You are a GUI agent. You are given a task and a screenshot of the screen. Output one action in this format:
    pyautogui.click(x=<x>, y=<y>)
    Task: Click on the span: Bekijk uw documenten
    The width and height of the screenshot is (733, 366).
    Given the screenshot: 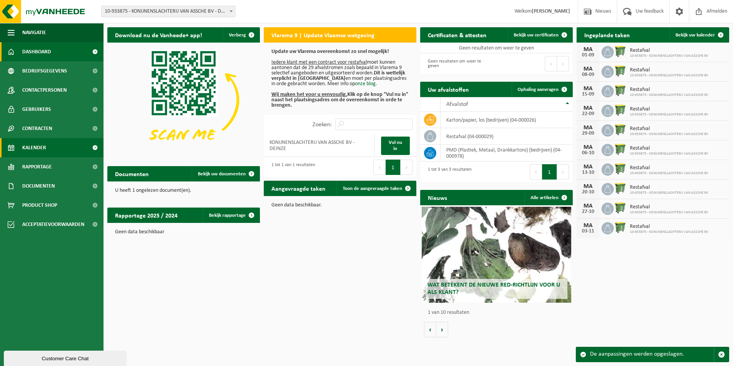 What is the action you would take?
    pyautogui.click(x=222, y=174)
    